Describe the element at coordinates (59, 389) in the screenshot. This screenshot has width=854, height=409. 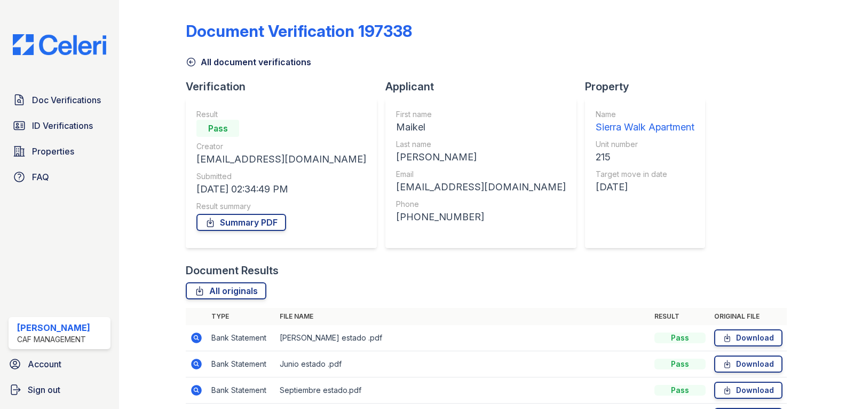
I see `button: Sign out` at that location.